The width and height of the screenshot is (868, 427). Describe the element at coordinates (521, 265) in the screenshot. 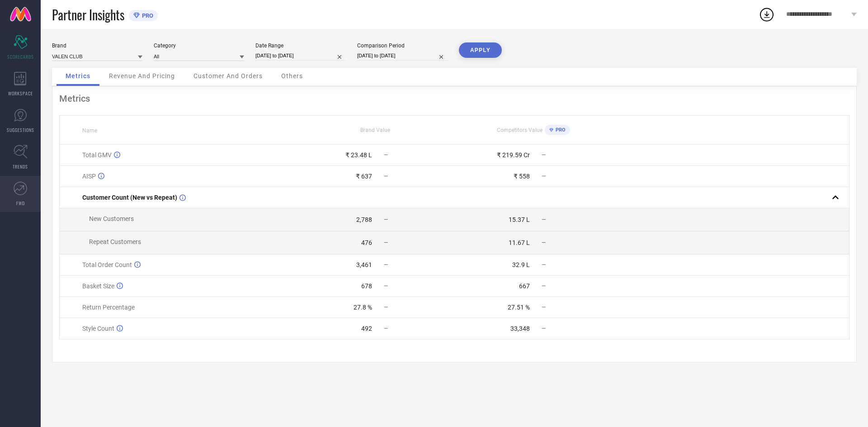

I see `div: 32.9 L` at that location.